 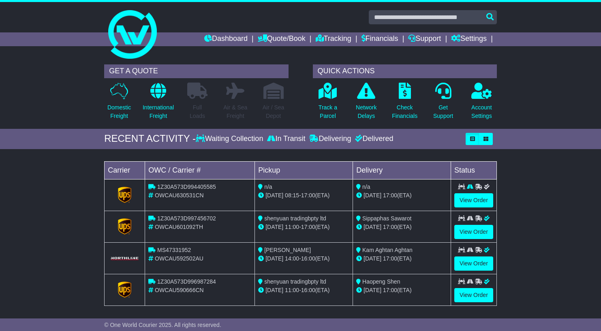 What do you see at coordinates (186, 218) in the screenshot?
I see `span: 1Z30A573D997456702` at bounding box center [186, 218].